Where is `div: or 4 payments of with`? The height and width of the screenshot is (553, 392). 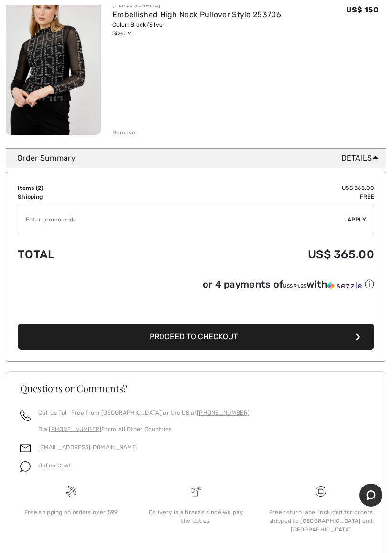
div: or 4 payments of with is located at coordinates (288, 284).